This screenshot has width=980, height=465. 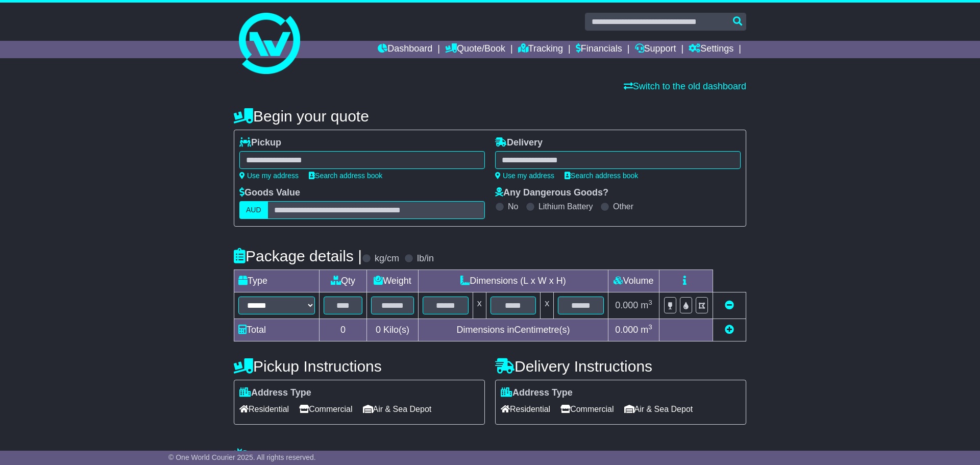 What do you see at coordinates (685, 86) in the screenshot?
I see `a: Switch to the old dashboard` at bounding box center [685, 86].